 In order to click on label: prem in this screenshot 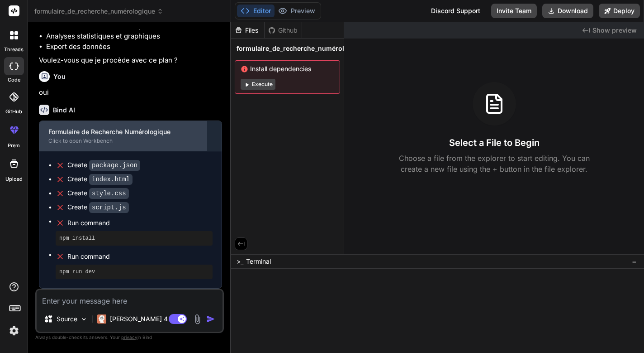, I will do `click(13, 145)`.